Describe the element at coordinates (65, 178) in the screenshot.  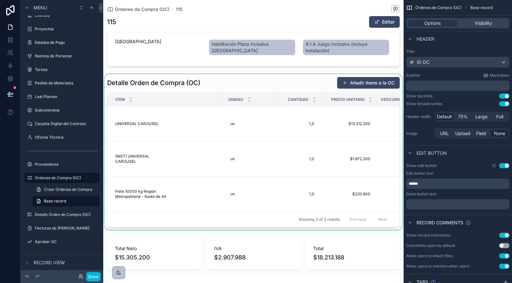
I see `label: Órdenes de Compra (OC)` at that location.